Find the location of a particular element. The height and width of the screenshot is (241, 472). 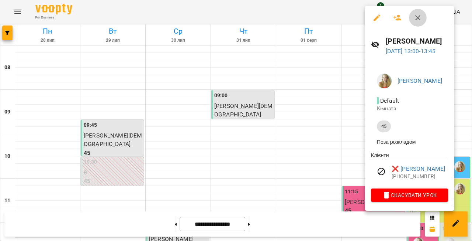

ul: Клієнти is located at coordinates (409, 170).